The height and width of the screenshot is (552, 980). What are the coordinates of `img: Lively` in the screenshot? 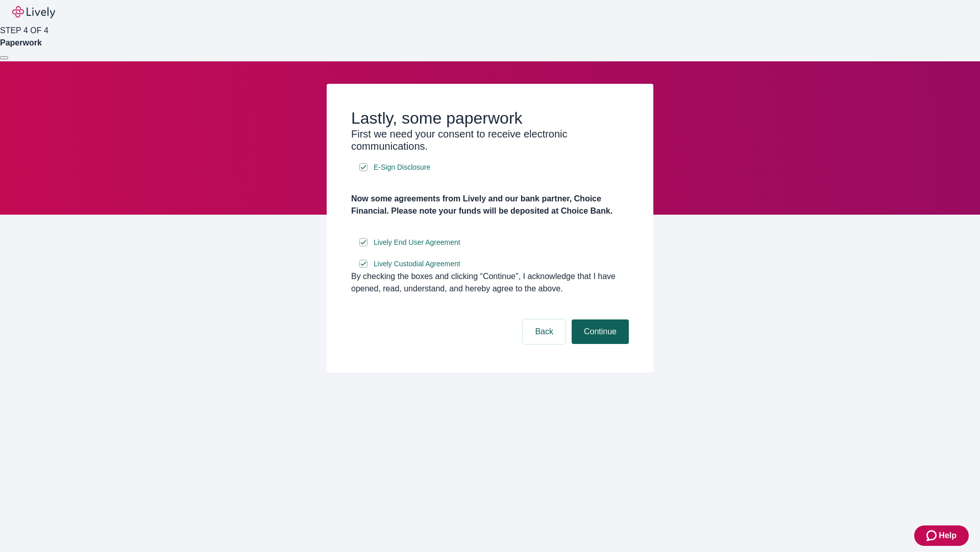 It's located at (34, 12).